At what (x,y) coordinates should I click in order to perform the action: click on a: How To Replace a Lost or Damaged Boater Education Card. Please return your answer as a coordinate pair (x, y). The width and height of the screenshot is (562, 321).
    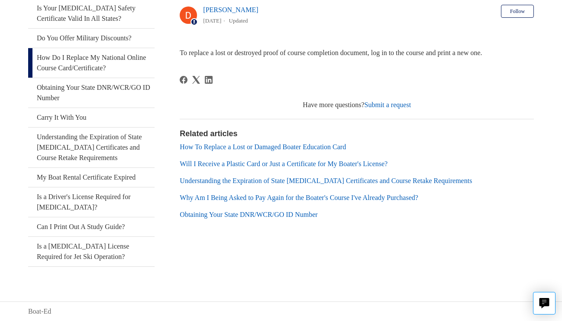
    Looking at the image, I should click on (263, 146).